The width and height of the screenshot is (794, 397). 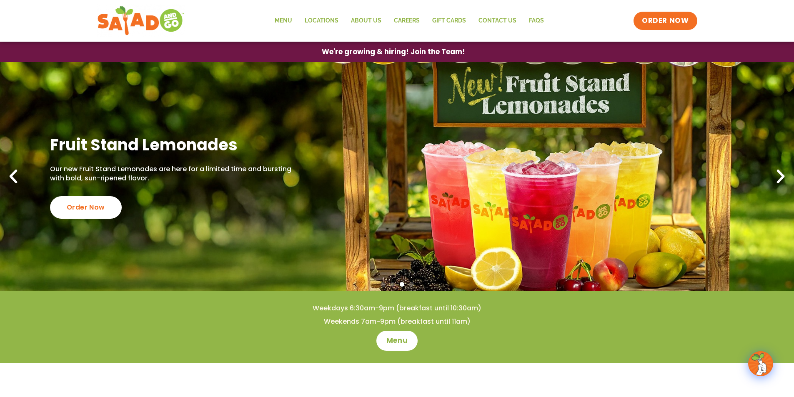 What do you see at coordinates (86, 207) in the screenshot?
I see `div: Order Now` at bounding box center [86, 207].